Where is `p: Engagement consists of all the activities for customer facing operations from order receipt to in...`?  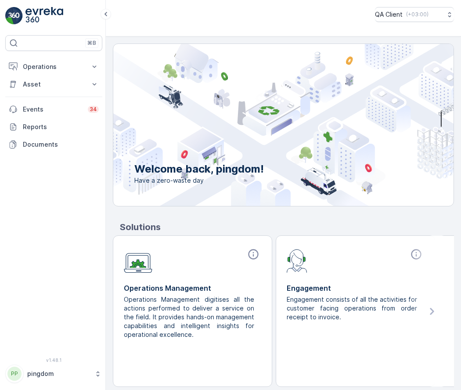 p: Engagement consists of all the activities for customer facing operations from order receipt to in... is located at coordinates (352, 308).